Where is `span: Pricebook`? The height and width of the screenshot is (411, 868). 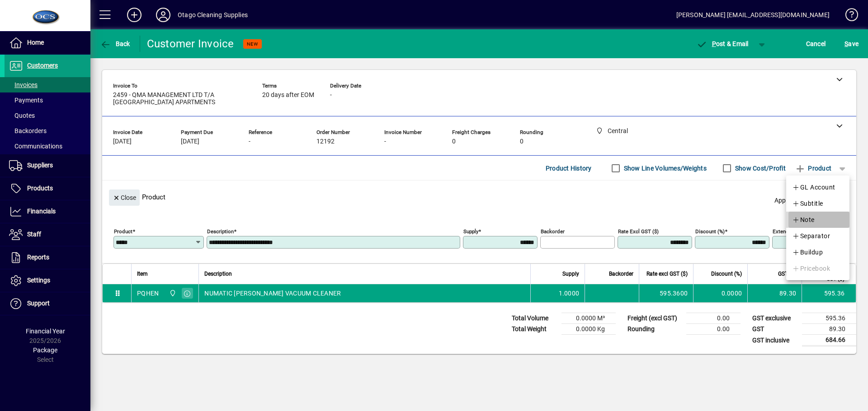 span: Pricebook is located at coordinates (811, 268).